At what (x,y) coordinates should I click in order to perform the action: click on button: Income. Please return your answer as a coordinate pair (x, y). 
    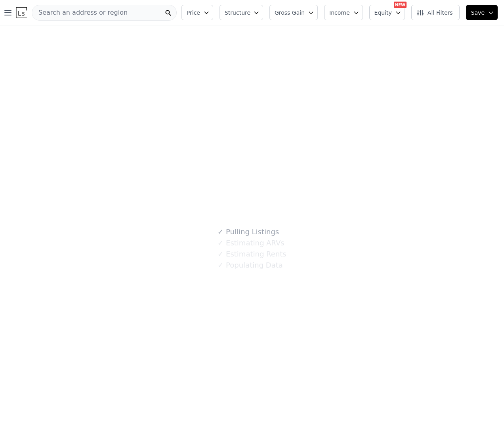
    Looking at the image, I should click on (343, 12).